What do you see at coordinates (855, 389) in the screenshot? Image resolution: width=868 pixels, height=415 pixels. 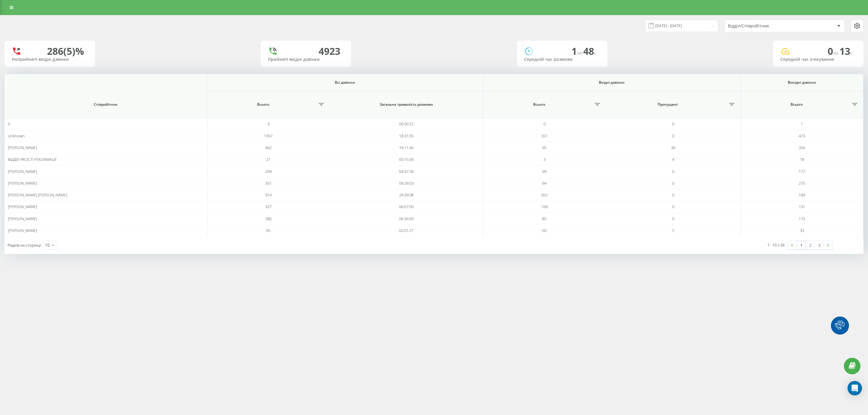 I see `div: Open Intercom Messenger` at bounding box center [855, 389].